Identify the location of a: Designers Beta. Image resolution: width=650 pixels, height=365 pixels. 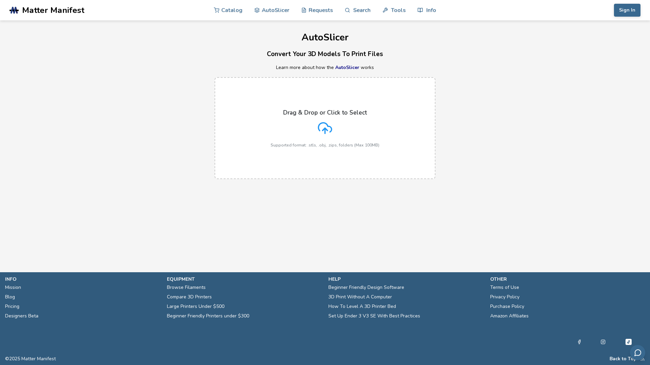
(22, 316).